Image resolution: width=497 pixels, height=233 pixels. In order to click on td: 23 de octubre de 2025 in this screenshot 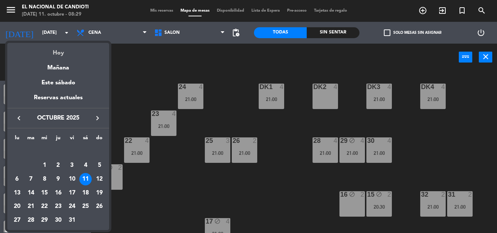, I will do `click(58, 207)`.